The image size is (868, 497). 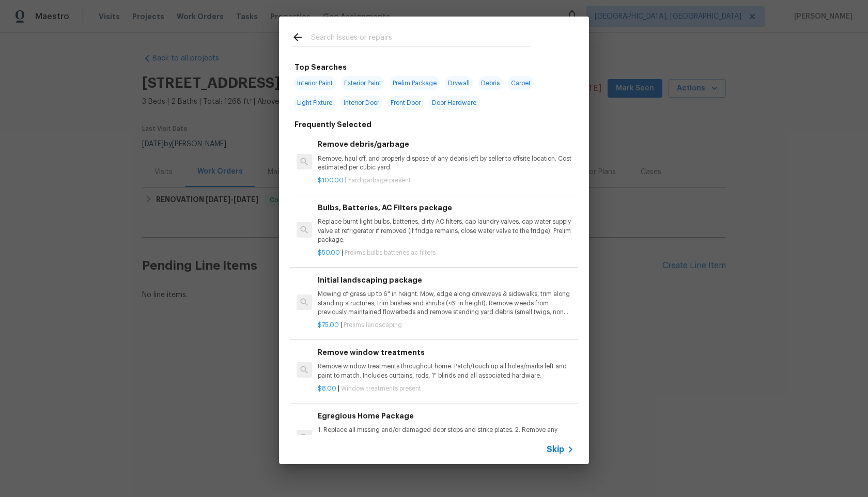 What do you see at coordinates (446, 370) in the screenshot?
I see `p: Remove window treatments throughout home. Patch/touch up all holes/marks left and paint to match....` at bounding box center [446, 370].